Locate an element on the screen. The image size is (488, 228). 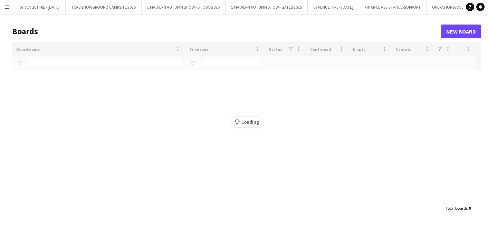
button: TCAS SHOWGROUND CAMPSITE 2025 is located at coordinates (104, 7).